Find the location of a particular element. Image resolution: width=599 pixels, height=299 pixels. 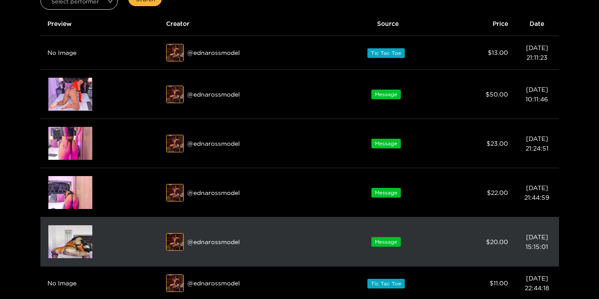

span: $ 20.00 is located at coordinates (497, 242).